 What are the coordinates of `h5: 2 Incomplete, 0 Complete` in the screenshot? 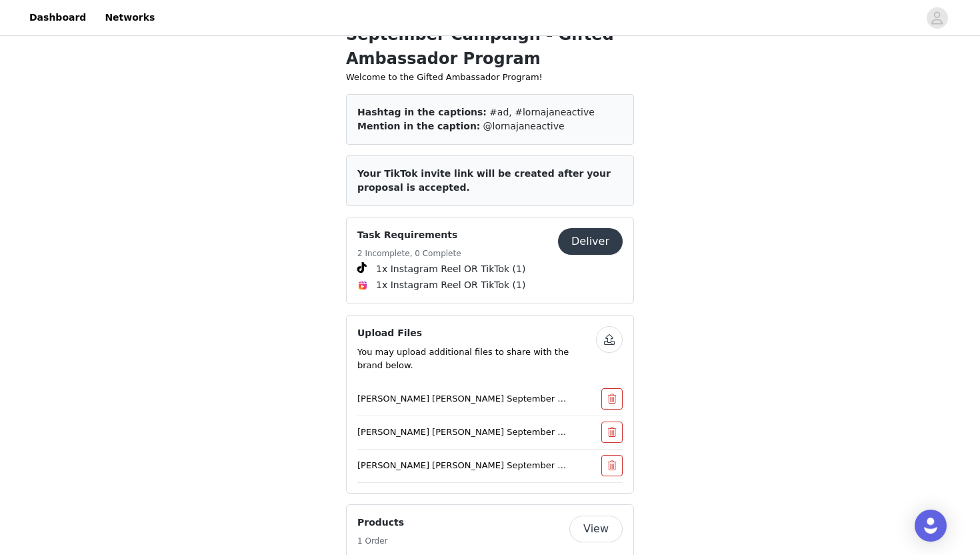 It's located at (410, 254).